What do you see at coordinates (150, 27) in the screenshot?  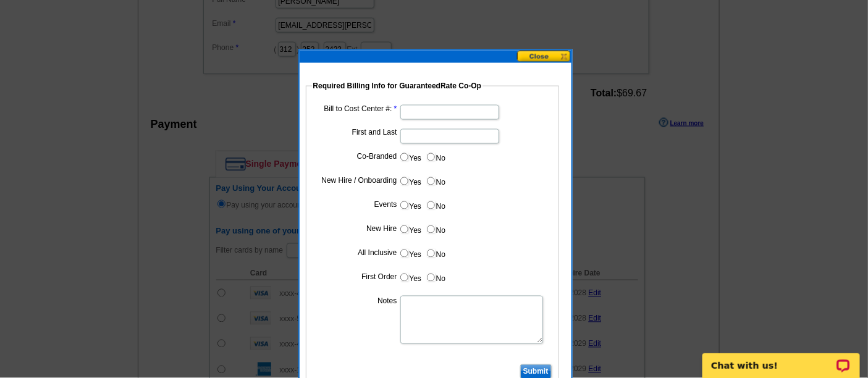 I see `button: Open LiveChat chat widget` at bounding box center [150, 27].